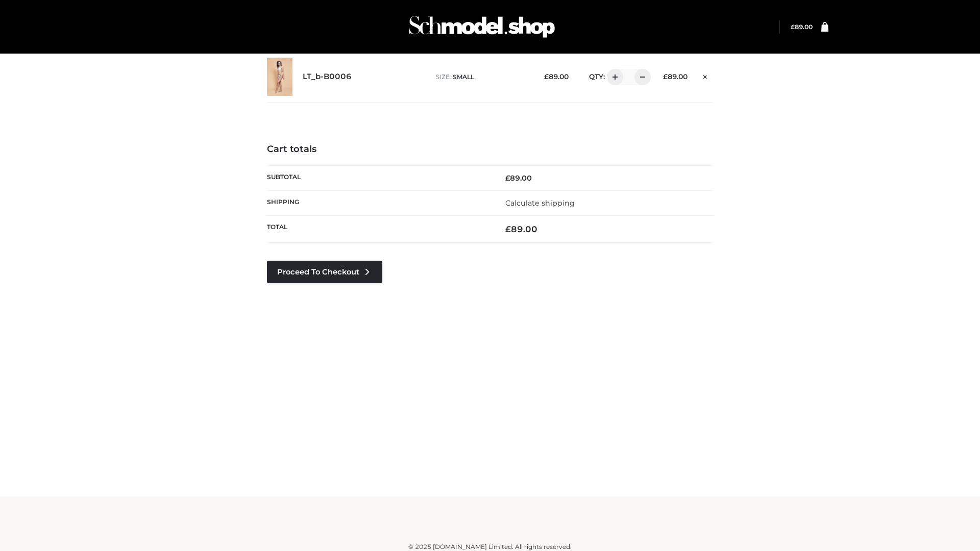 This screenshot has width=980, height=551. Describe the element at coordinates (482, 77) in the screenshot. I see `p: size :` at that location.